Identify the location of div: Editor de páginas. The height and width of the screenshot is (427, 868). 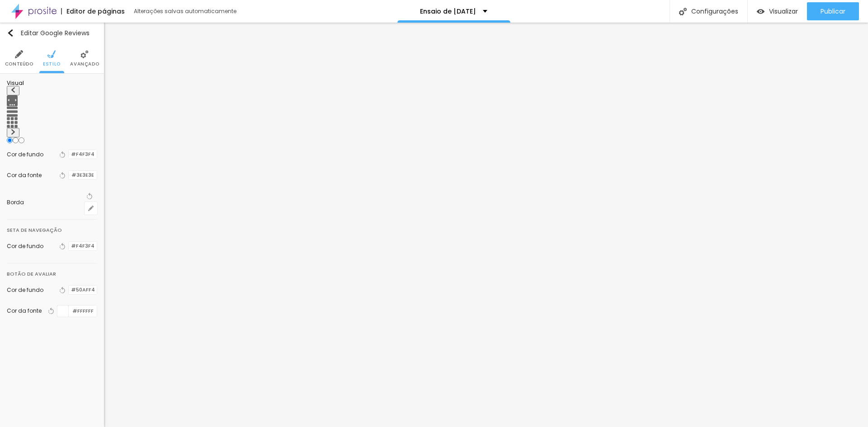
(93, 11).